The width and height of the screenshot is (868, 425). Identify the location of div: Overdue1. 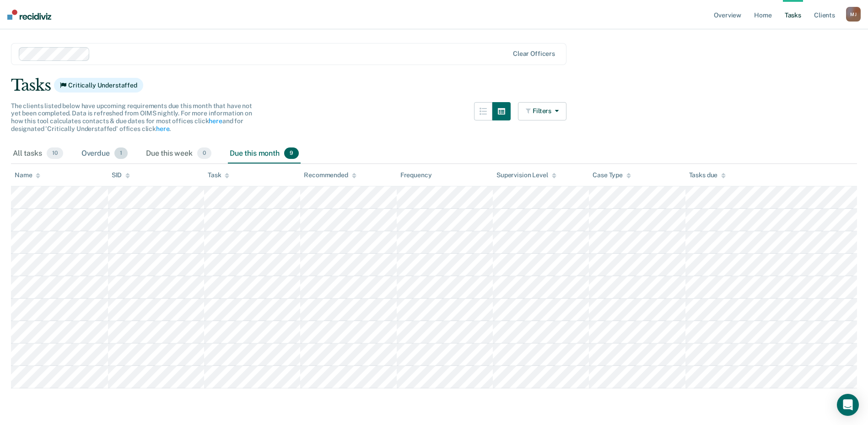
(104, 154).